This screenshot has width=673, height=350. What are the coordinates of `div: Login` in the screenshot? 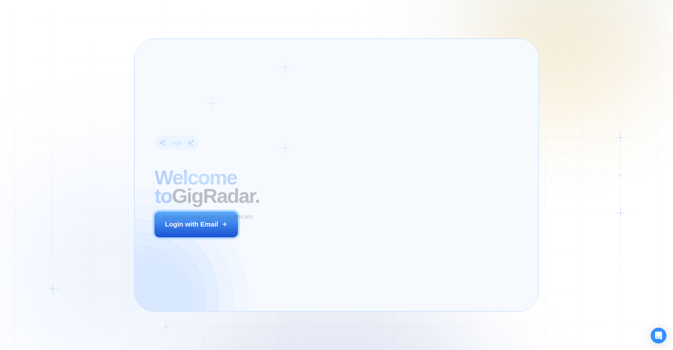 It's located at (177, 143).